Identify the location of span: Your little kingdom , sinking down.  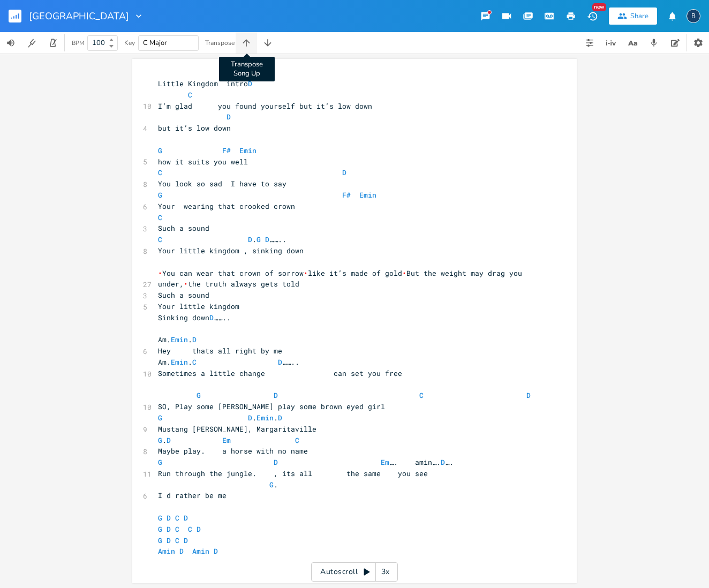
(231, 251).